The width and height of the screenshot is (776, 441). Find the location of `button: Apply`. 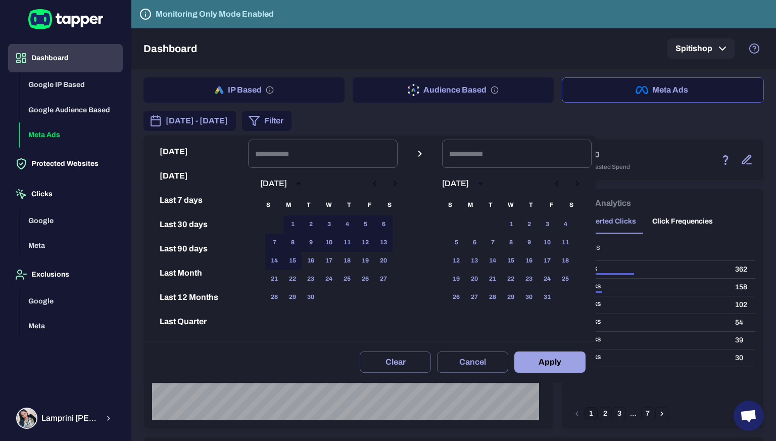

button: Apply is located at coordinates (550, 362).